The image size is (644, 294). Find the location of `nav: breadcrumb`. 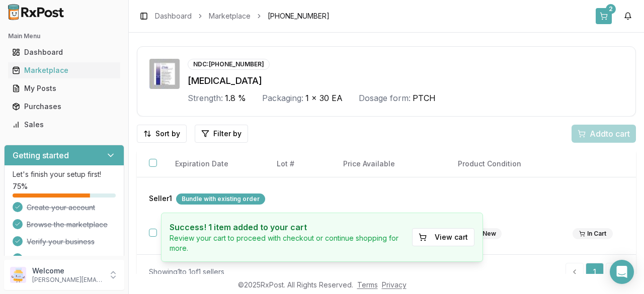

nav: breadcrumb is located at coordinates (242, 16).